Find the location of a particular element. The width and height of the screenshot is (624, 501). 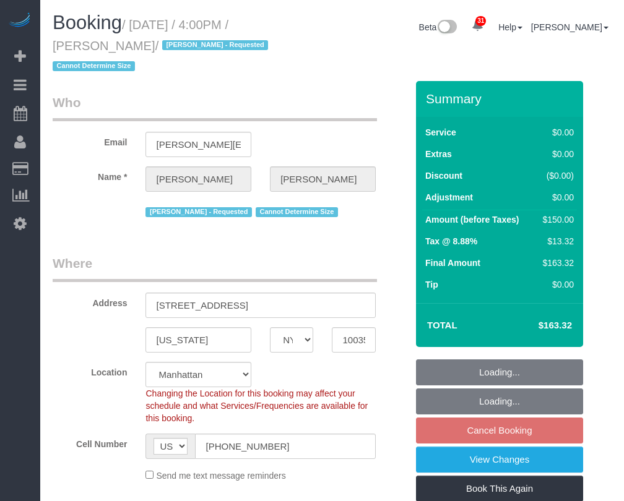

input: Email is located at coordinates (198, 144).